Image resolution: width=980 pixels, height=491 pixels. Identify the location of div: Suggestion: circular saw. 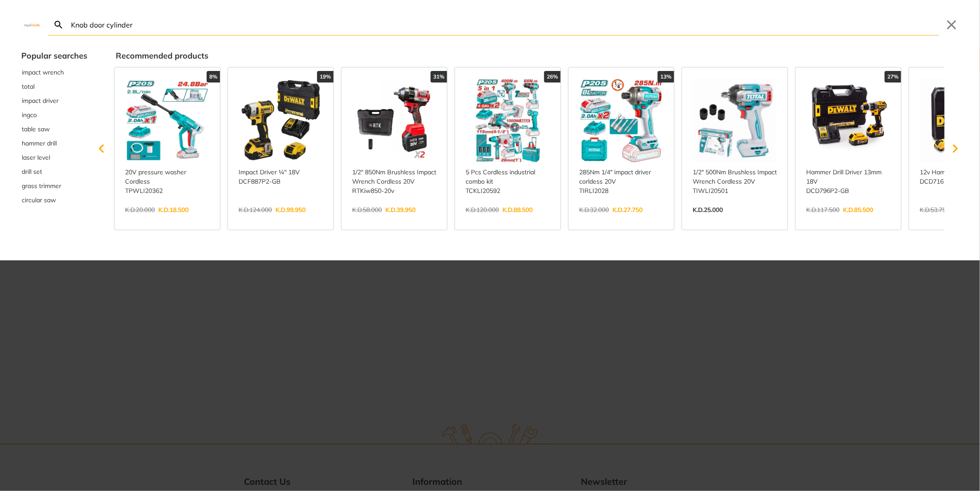
(54, 200).